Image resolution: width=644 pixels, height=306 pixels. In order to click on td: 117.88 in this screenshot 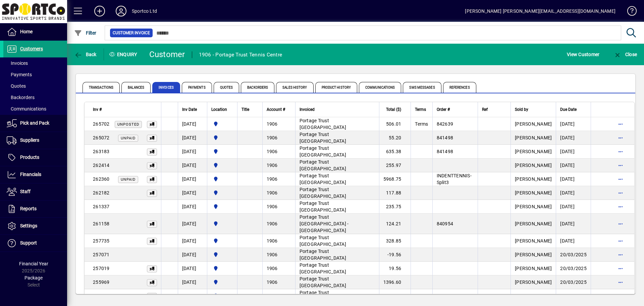, I will do `click(395, 193)`.